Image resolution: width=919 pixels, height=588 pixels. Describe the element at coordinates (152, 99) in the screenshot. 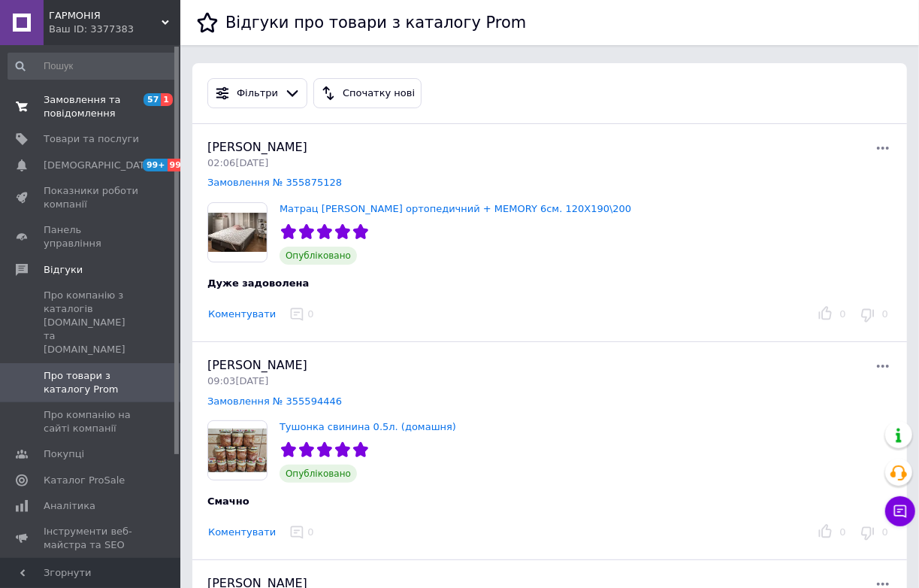

I see `span: 57` at that location.